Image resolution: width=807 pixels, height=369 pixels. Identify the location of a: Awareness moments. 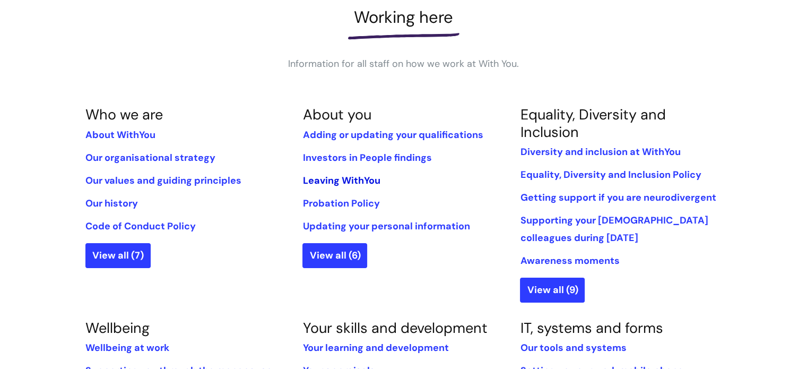
(569, 260).